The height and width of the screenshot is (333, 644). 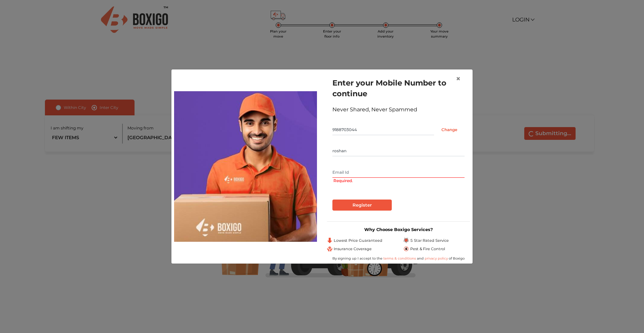 What do you see at coordinates (429, 240) in the screenshot?
I see `span: 5 Star Rated Service` at bounding box center [429, 240].